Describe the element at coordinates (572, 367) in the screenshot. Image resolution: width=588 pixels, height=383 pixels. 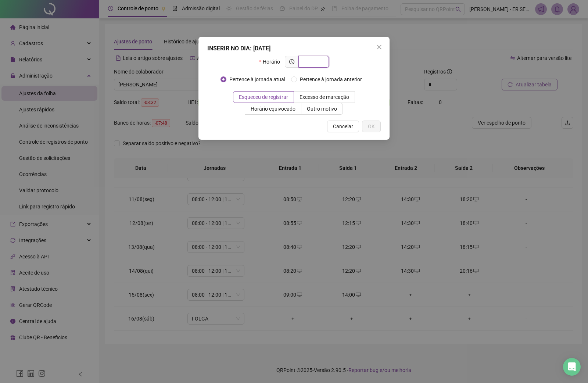
I see `div: Open Intercom Messenger` at that location.